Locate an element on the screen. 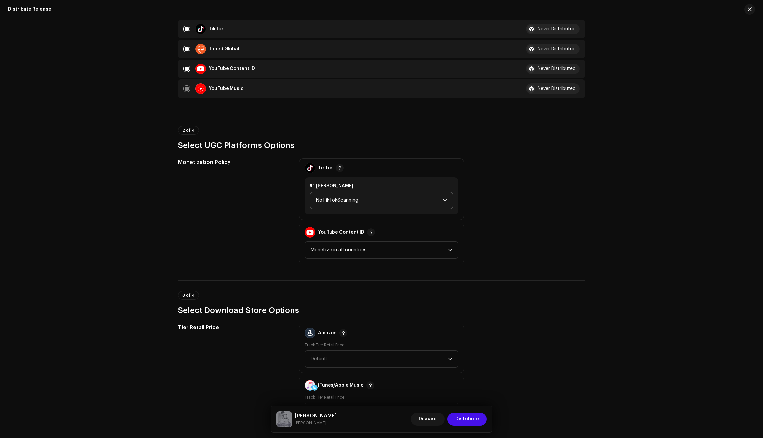 This screenshot has width=763, height=438. h3: Select Download Store Options is located at coordinates (381, 310).